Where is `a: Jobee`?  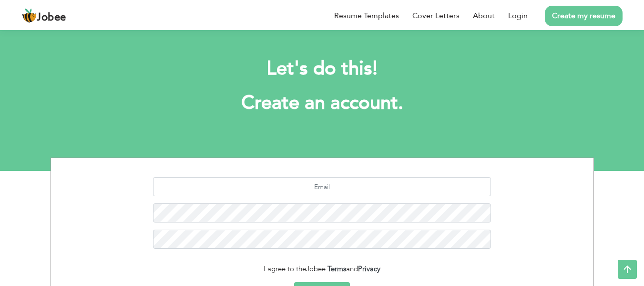 a: Jobee is located at coordinates (44, 16).